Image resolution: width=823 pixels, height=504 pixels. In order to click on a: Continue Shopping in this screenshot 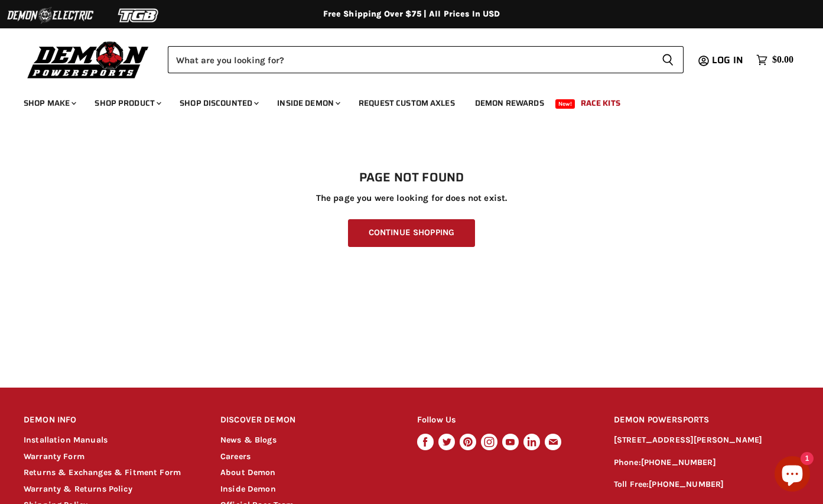, I will do `click(412, 233)`.